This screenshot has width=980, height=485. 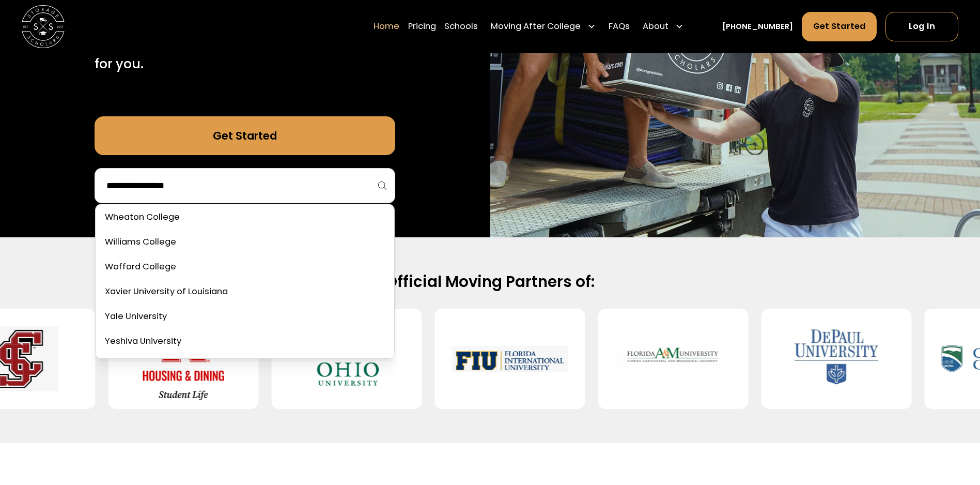 I want to click on a: FAQs, so click(x=619, y=27).